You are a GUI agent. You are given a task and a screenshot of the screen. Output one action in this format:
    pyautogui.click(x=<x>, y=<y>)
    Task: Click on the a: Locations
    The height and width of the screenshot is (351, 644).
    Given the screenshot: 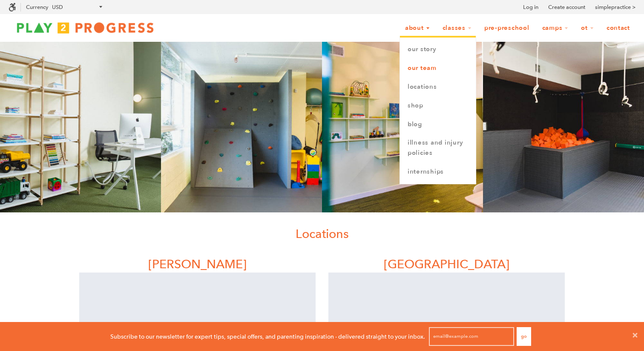 What is the action you would take?
    pyautogui.click(x=438, y=87)
    